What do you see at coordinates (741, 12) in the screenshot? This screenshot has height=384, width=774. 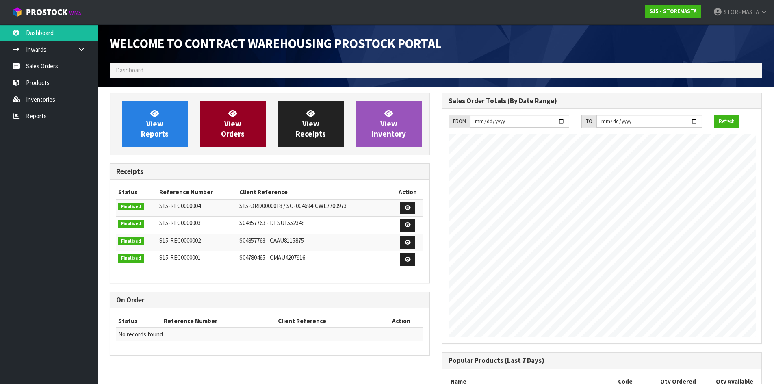 I see `span: STOREMASTA` at bounding box center [741, 12].